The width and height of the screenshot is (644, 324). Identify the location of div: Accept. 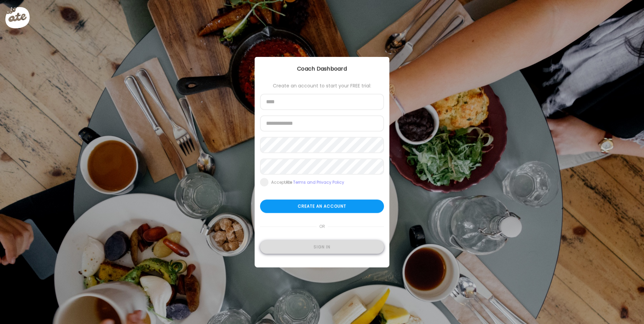
(308, 182).